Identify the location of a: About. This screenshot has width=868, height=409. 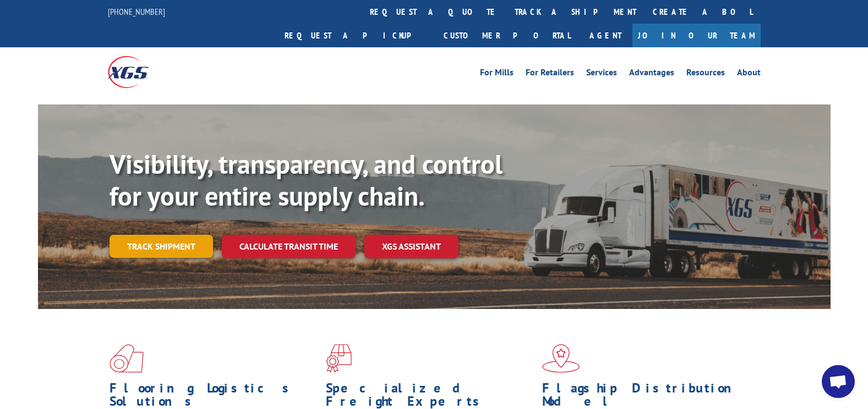
(748, 74).